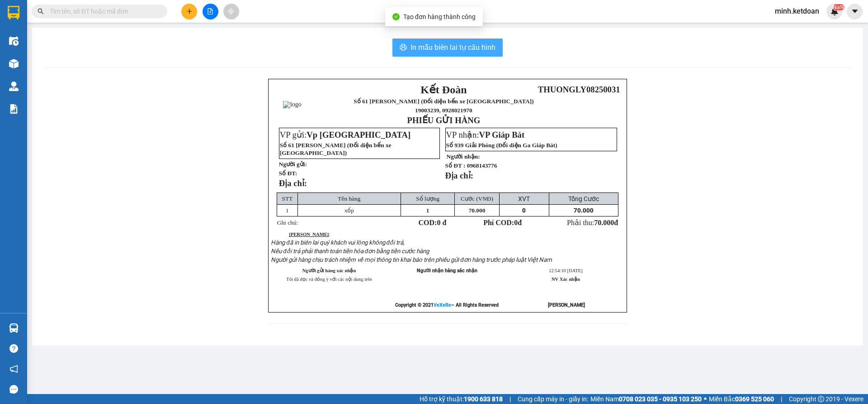  Describe the element at coordinates (411, 260) in the screenshot. I see `span: Người gửi hàng chịu trách nhiệm về mọi thông tin khai báo trên phiếu gửi đơn hàng trước pháp luật...` at that location.